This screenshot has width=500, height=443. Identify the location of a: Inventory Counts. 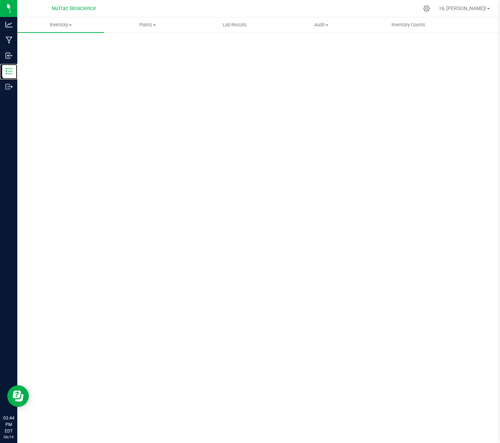
(408, 25).